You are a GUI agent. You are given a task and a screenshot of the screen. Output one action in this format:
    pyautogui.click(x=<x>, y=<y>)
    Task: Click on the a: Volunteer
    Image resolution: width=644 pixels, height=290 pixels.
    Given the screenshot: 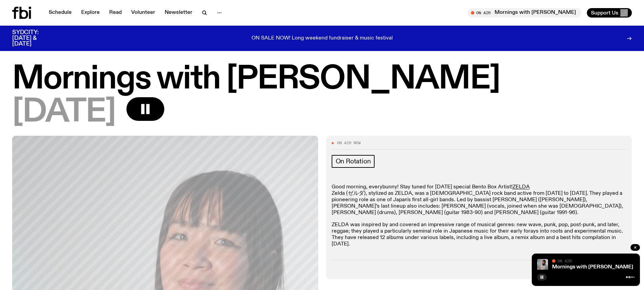 What is the action you would take?
    pyautogui.click(x=143, y=13)
    